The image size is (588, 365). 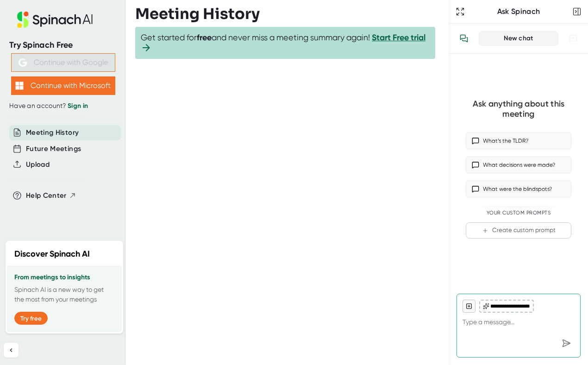 What do you see at coordinates (37, 165) in the screenshot?
I see `button: Upload` at bounding box center [37, 165].